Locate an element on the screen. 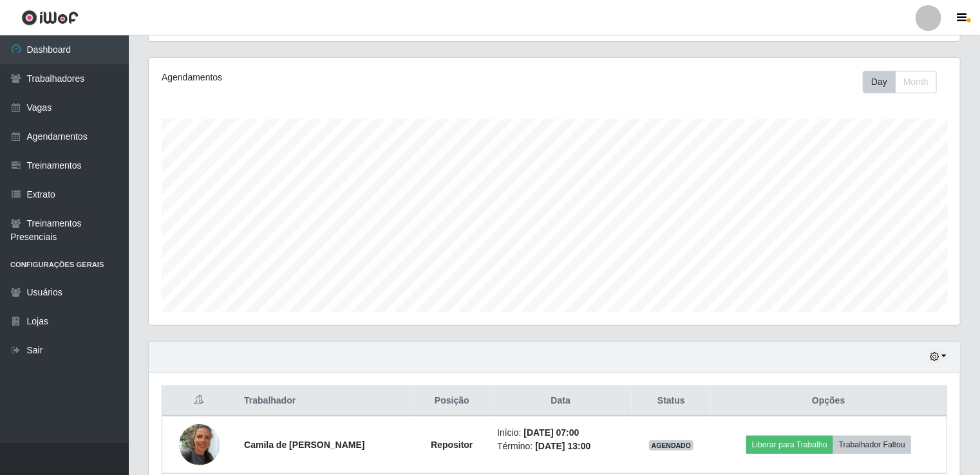  strong: Repositor is located at coordinates (451, 445).